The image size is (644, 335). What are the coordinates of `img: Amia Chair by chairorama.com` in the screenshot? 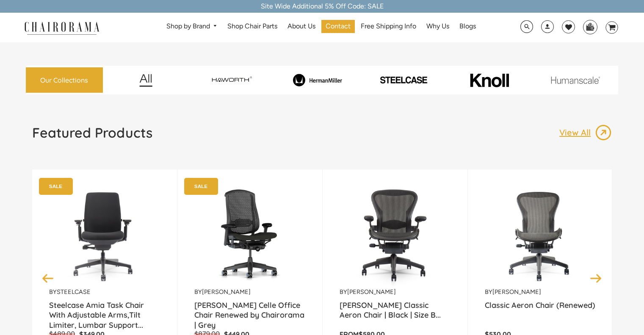 It's located at (105, 235).